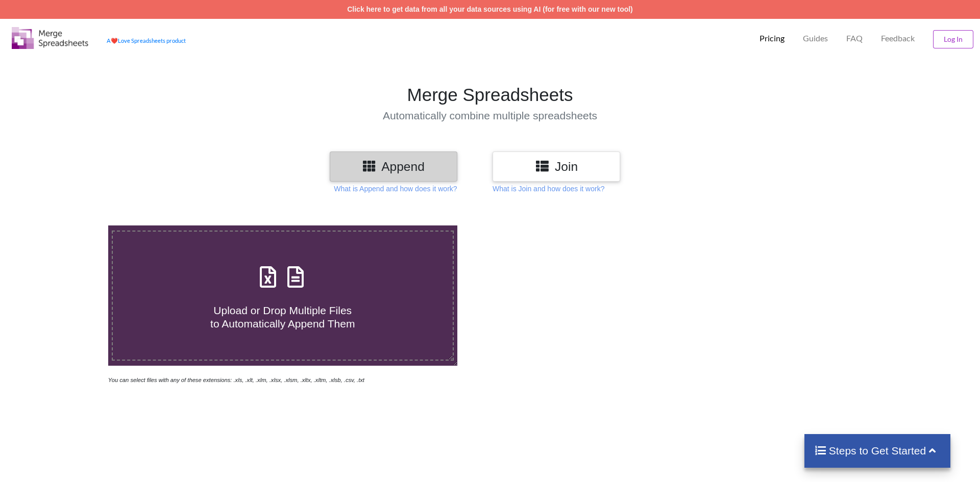 The image size is (980, 482). What do you see at coordinates (114, 40) in the screenshot?
I see `span: heart` at bounding box center [114, 40].